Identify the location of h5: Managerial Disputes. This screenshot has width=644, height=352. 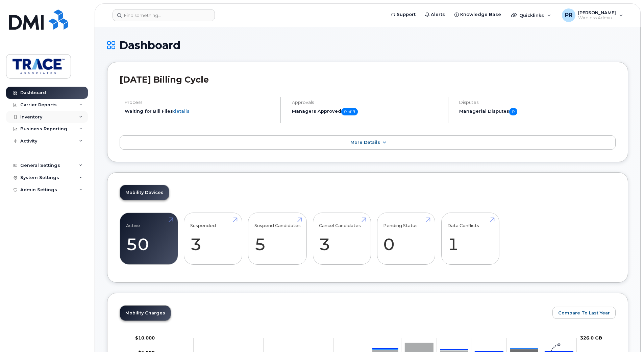
(538, 112).